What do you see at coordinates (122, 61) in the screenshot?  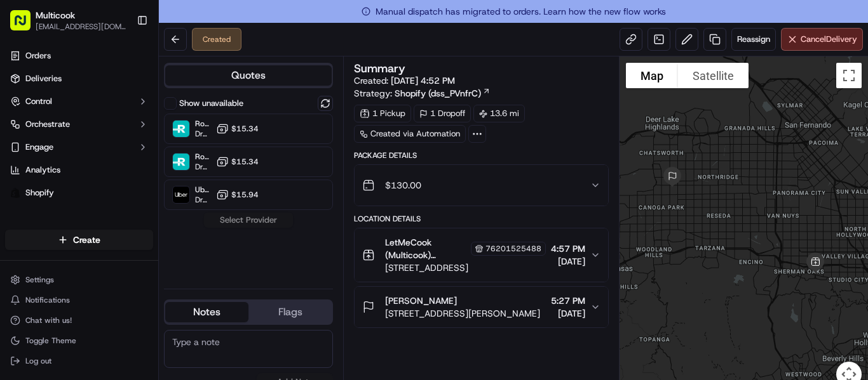 I see `p: Welcome 👋` at bounding box center [122, 61].